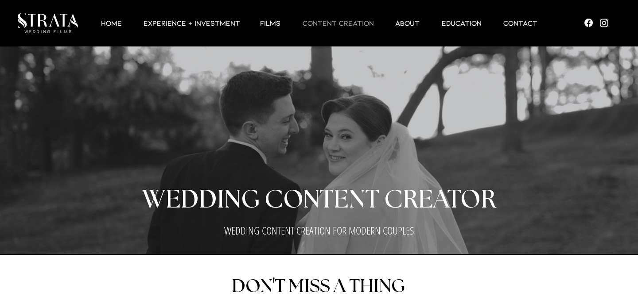  What do you see at coordinates (270, 23) in the screenshot?
I see `a: Films` at bounding box center [270, 23].